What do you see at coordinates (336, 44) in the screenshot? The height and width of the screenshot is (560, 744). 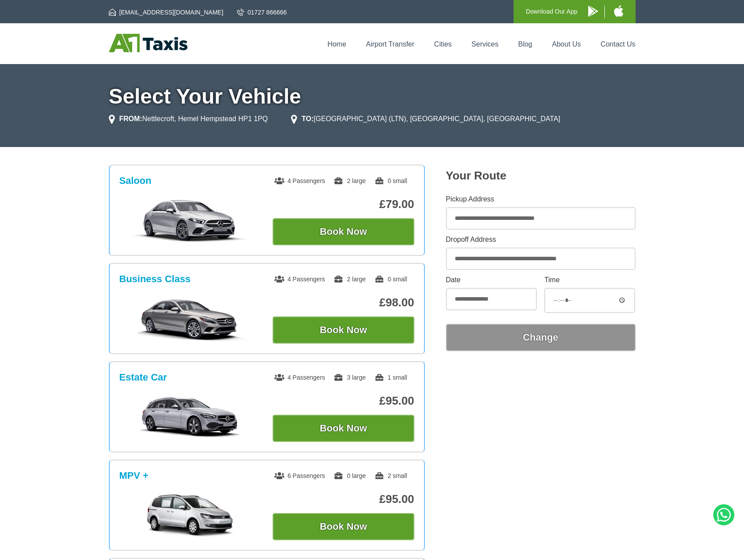 I see `a: Home` at bounding box center [336, 44].